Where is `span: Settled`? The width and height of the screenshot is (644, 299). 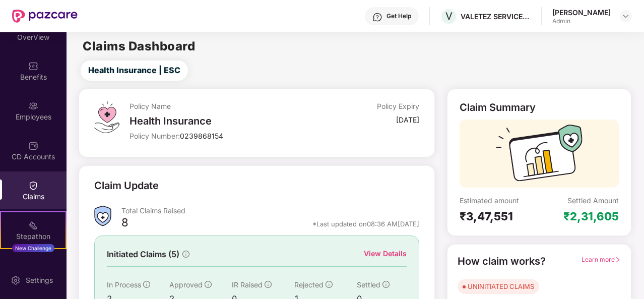 span: Settled is located at coordinates (368, 284).